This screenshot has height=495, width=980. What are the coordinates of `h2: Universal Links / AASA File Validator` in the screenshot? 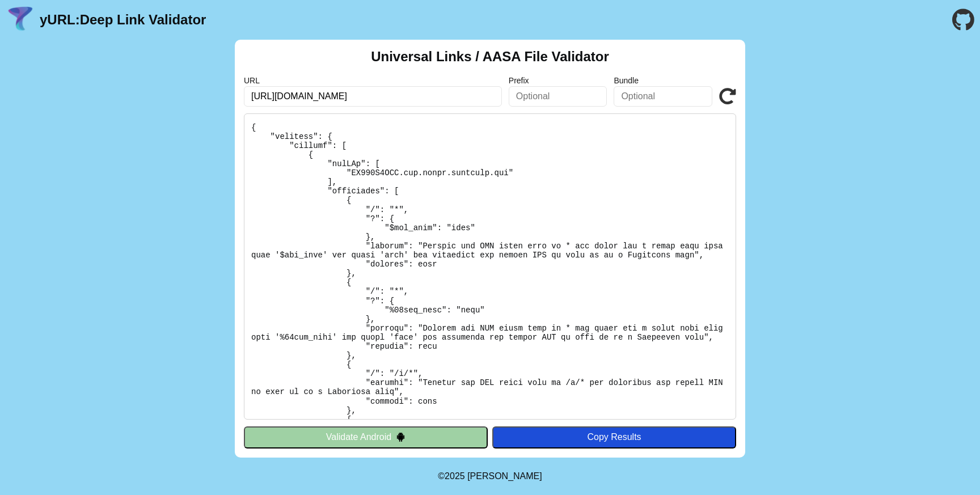 It's located at (490, 57).